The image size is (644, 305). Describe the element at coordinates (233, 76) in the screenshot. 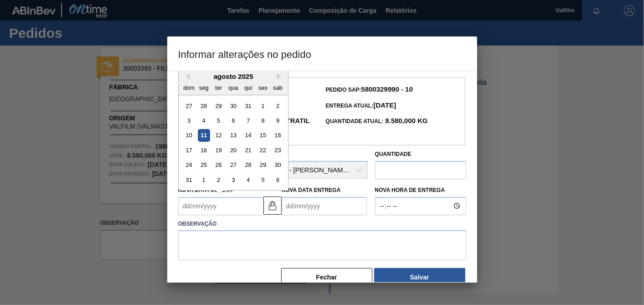

I see `div: agosto 2025` at that location.